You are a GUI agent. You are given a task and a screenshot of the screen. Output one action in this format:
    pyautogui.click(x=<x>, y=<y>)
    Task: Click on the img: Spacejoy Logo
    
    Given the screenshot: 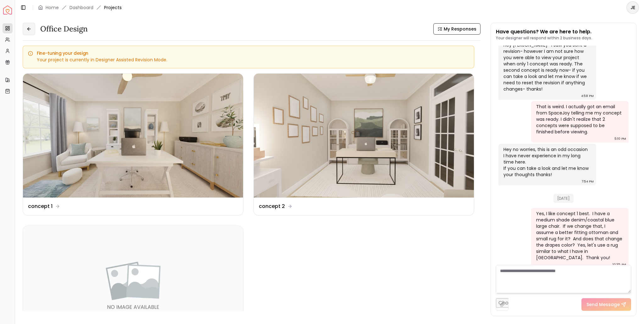 What is the action you would take?
    pyautogui.click(x=7, y=10)
    